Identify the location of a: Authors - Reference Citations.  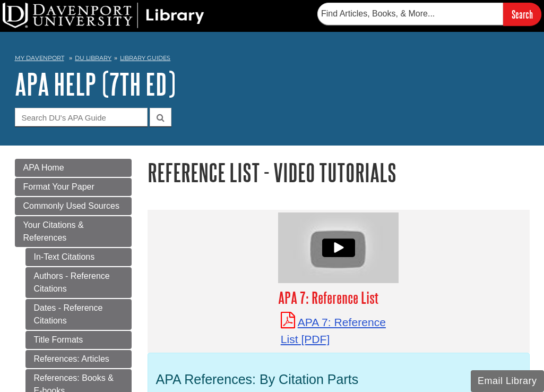
(79, 282).